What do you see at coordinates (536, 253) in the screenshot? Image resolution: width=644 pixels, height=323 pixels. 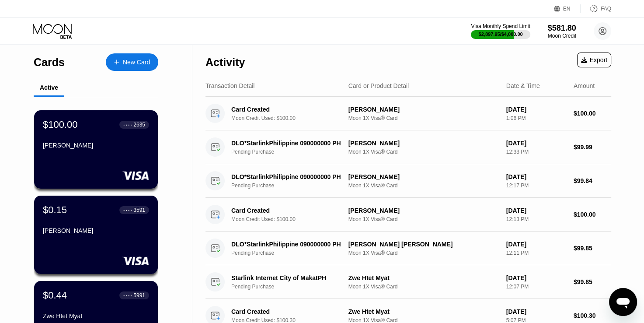 I see `div: 12:11 PM` at bounding box center [536, 253].